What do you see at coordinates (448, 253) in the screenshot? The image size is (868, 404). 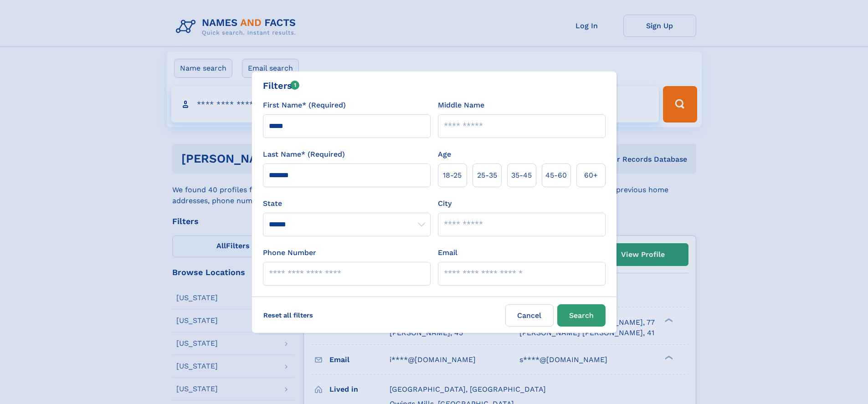 I see `label: Email` at bounding box center [448, 253].